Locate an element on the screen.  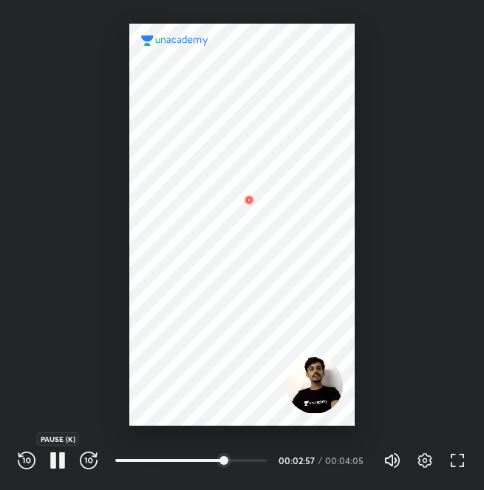
div: PAUSE (K) is located at coordinates (58, 439).